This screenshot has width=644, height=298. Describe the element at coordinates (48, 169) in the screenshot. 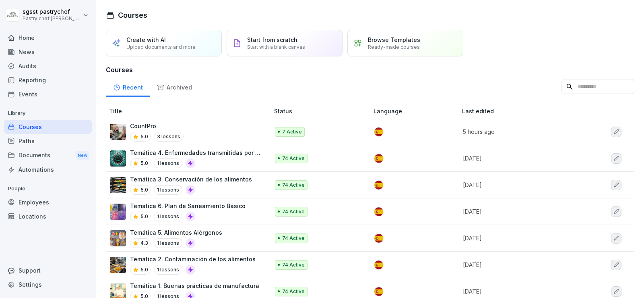

I see `a: Automations` at that location.